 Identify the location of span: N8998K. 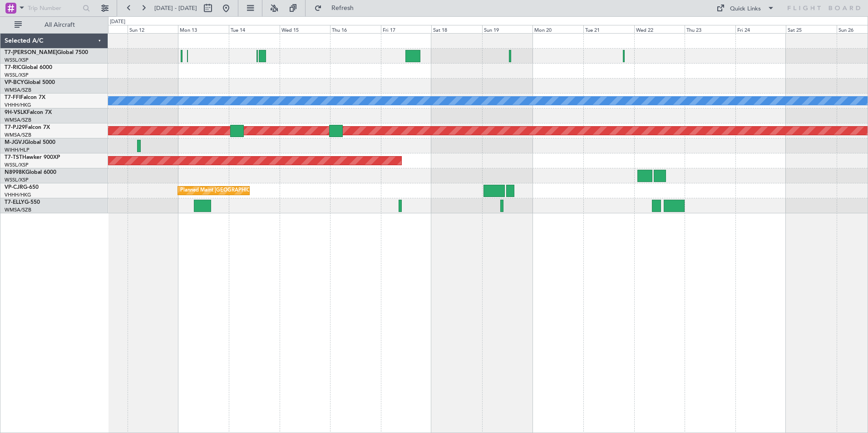
(15, 173).